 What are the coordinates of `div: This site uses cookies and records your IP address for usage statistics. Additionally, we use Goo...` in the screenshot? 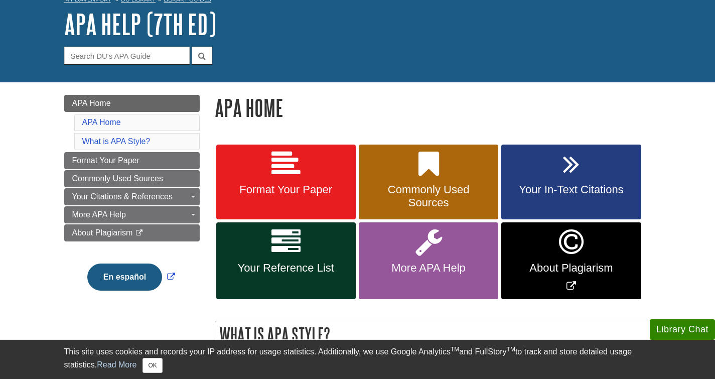 It's located at (358, 359).